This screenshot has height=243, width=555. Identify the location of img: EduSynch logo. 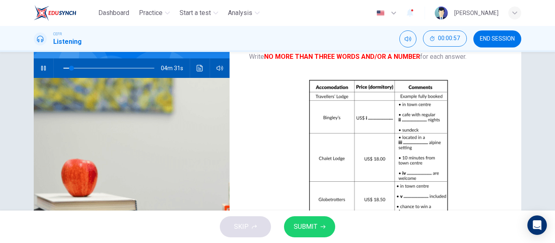
(55, 13).